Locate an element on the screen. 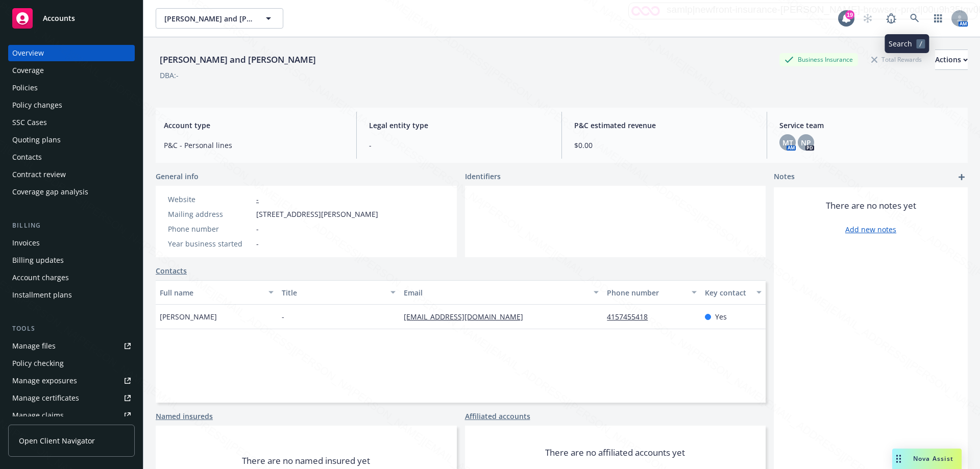  a: Named insureds is located at coordinates (184, 416).